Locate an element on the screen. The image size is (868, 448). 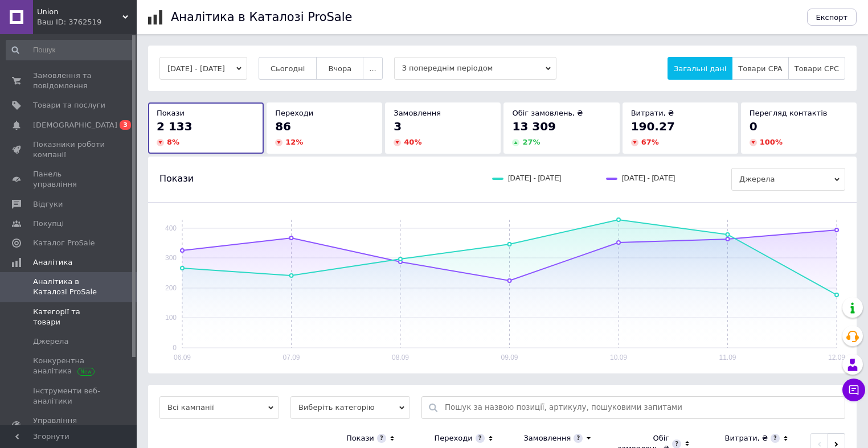
text: 10.09 is located at coordinates (618, 357).